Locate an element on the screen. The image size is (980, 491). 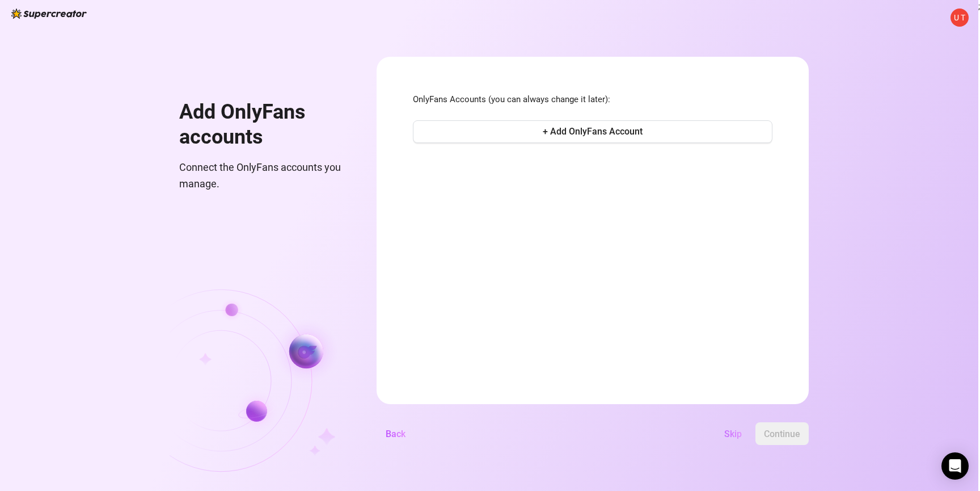
div: Open Intercom Messenger is located at coordinates (955, 466).